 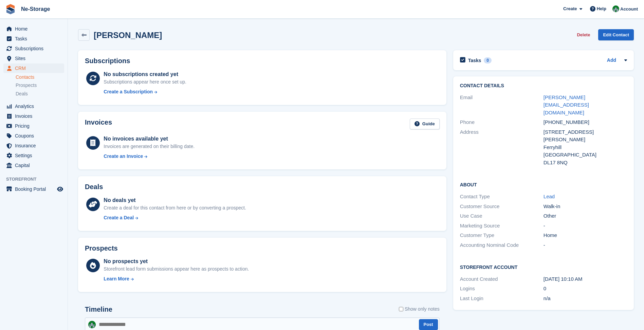 I want to click on h2: About, so click(x=543, y=184).